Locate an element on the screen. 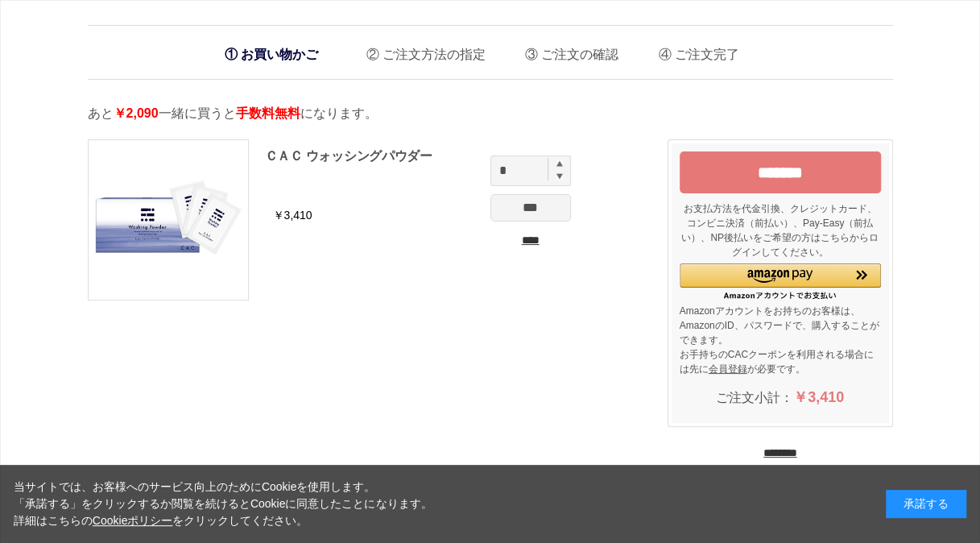 The width and height of the screenshot is (980, 543). p: Amazonアカウントをお持ちのお客様は、AmazonのID、パスワードで、購入することができます。 お手持ちのCACクーポンを利用される場合には先に が必要です。 is located at coordinates (781, 340).